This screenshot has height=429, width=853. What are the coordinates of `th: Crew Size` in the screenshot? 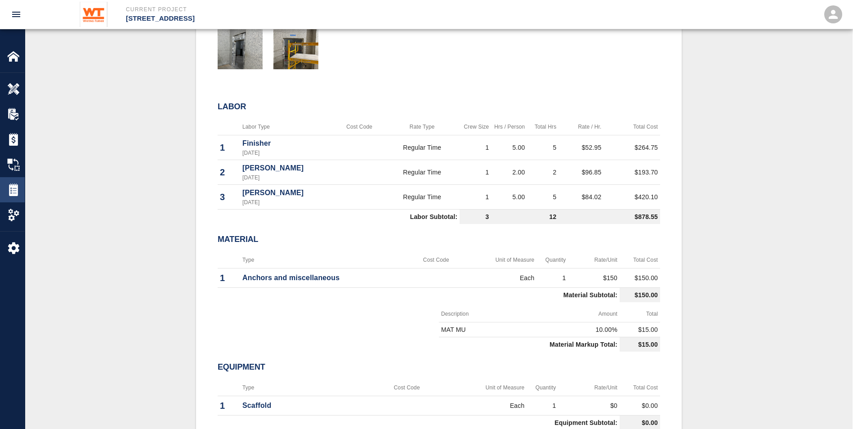 It's located at (475, 127).